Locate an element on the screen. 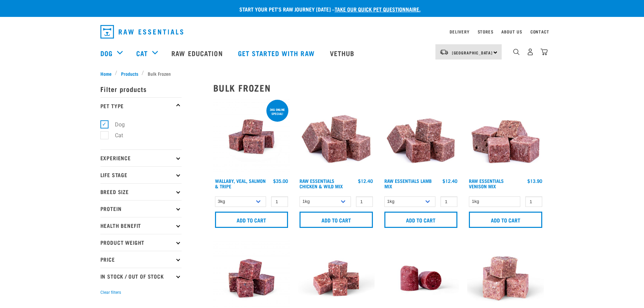 The height and width of the screenshot is (308, 644). nav: dropdown navigation is located at coordinates (322, 32).